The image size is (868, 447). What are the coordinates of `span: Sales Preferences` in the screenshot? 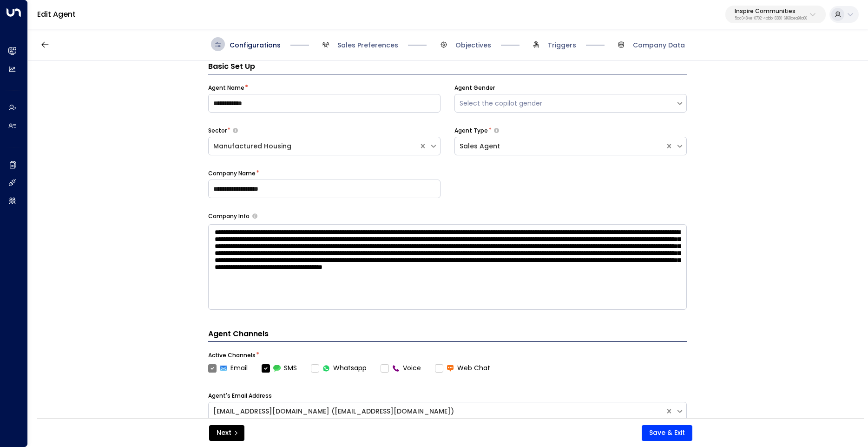 It's located at (367, 45).